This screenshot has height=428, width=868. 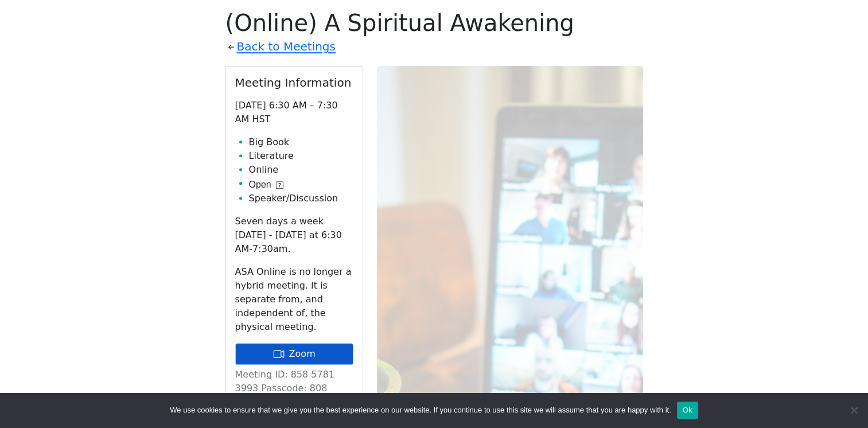 I want to click on button: Open, so click(x=266, y=185).